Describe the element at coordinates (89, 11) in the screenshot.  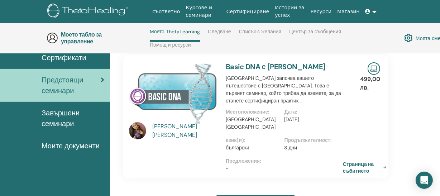
I see `img: logo.png` at that location.